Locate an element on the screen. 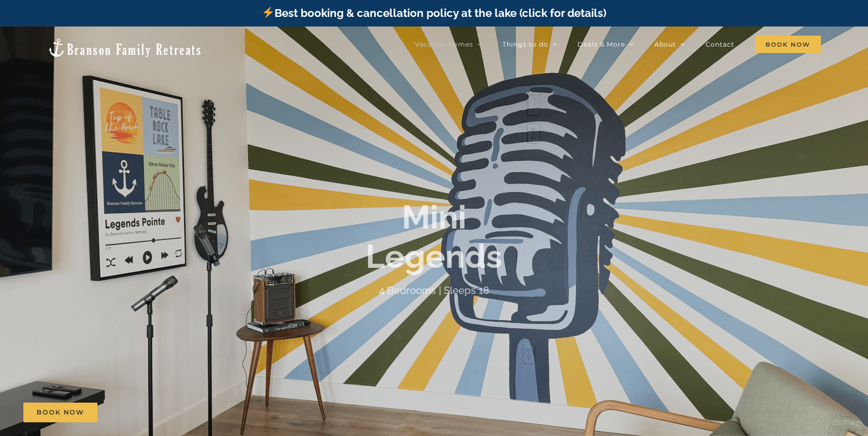 The width and height of the screenshot is (868, 436). img: Branson Family Retreats Logo is located at coordinates (124, 48).